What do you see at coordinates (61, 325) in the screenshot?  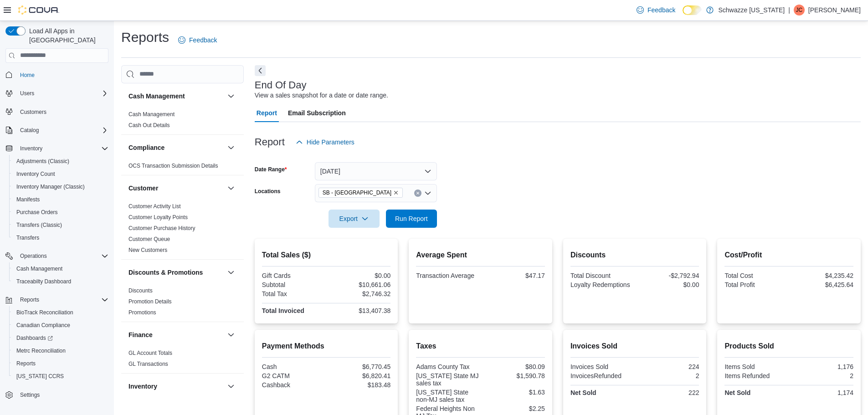 I see `button: Canadian Compliance` at bounding box center [61, 325].